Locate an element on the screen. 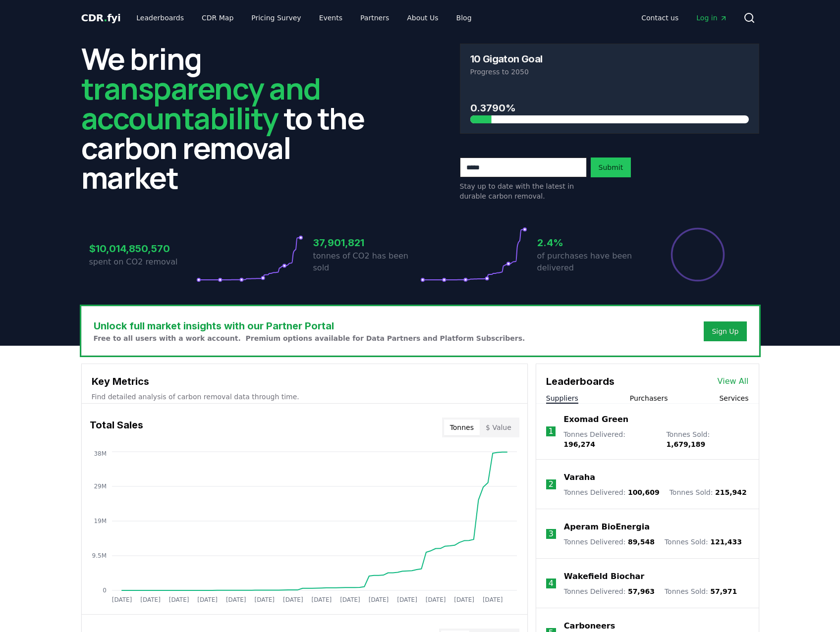 This screenshot has width=840, height=632. p: 1 is located at coordinates (551, 432).